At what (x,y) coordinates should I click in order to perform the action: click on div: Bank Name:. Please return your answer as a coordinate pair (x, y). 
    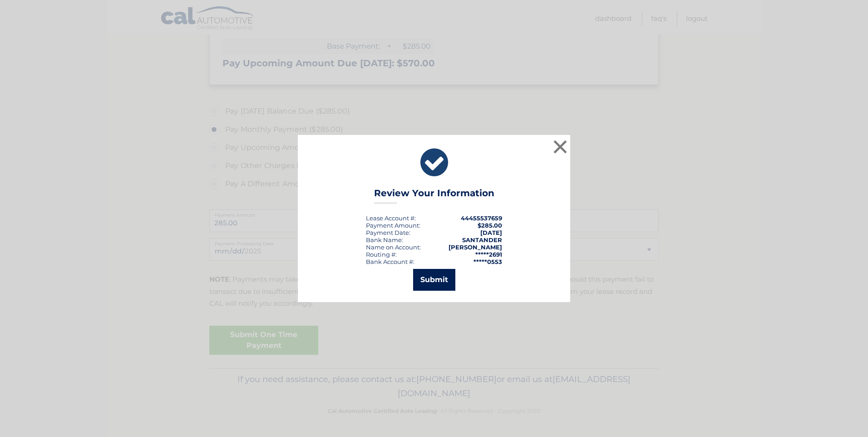
    Looking at the image, I should click on (384, 239).